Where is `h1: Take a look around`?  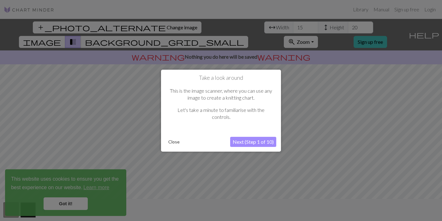
h1: Take a look around is located at coordinates (221, 78).